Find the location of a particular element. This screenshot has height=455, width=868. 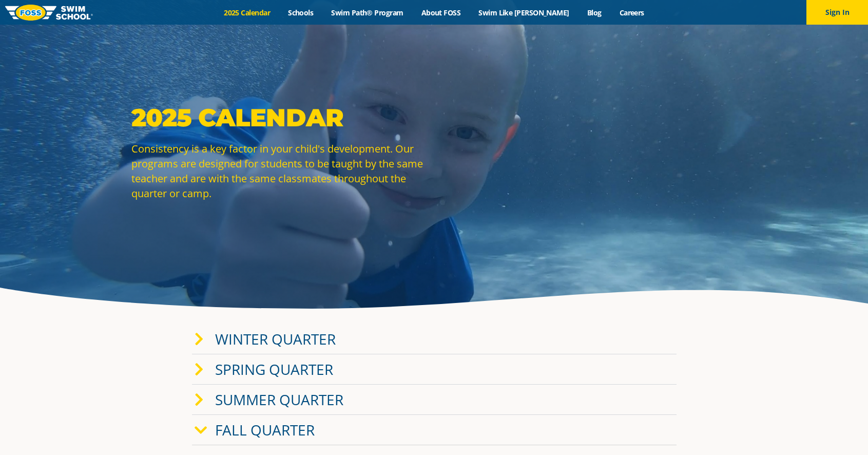

a: Blog is located at coordinates (594, 13).